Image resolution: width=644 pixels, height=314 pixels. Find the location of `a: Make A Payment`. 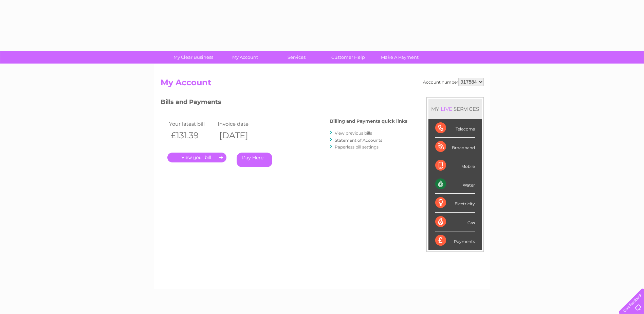

a: Make A Payment is located at coordinates (400, 57).